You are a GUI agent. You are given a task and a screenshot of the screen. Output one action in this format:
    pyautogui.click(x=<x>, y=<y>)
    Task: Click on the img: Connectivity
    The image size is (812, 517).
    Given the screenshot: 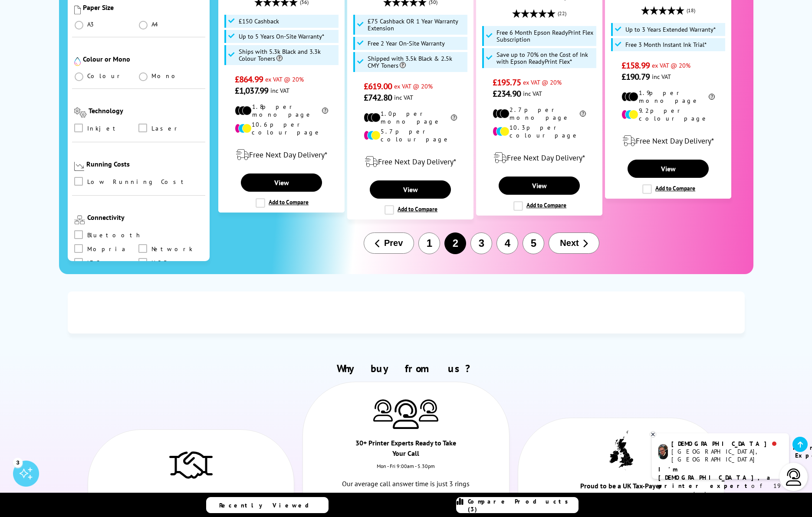 What is the action you would take?
    pyautogui.click(x=79, y=220)
    